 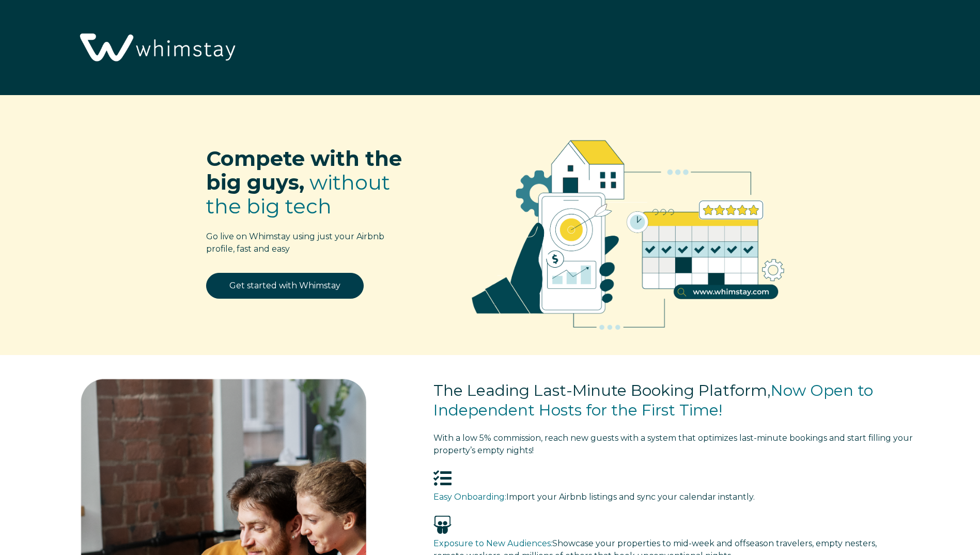 What do you see at coordinates (284, 286) in the screenshot?
I see `a: Get started with Whimstay` at bounding box center [284, 286].